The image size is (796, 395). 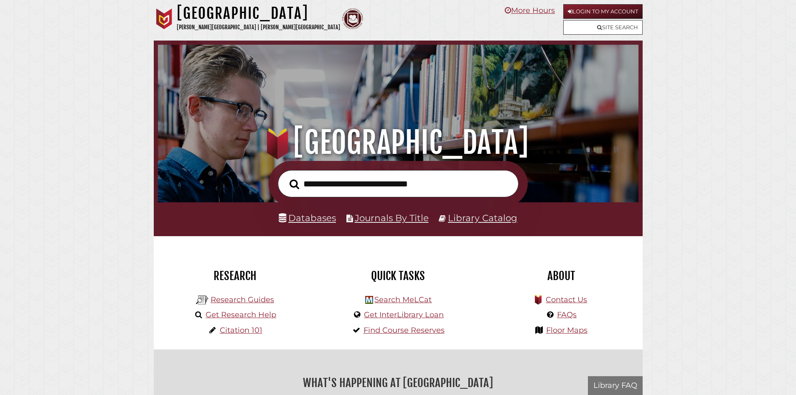 I want to click on a: Research Guides, so click(x=242, y=300).